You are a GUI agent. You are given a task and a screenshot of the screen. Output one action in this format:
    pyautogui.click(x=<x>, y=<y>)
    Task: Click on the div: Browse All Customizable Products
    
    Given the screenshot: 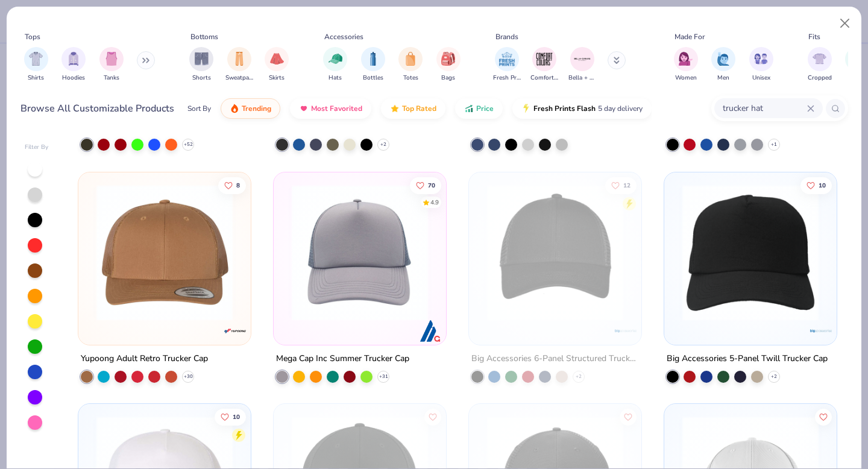 What is the action you would take?
    pyautogui.click(x=97, y=109)
    